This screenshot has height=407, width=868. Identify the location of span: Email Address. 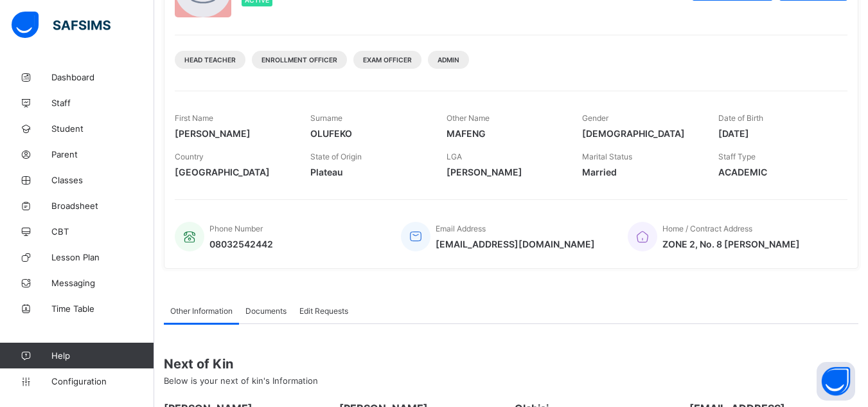
(461, 229).